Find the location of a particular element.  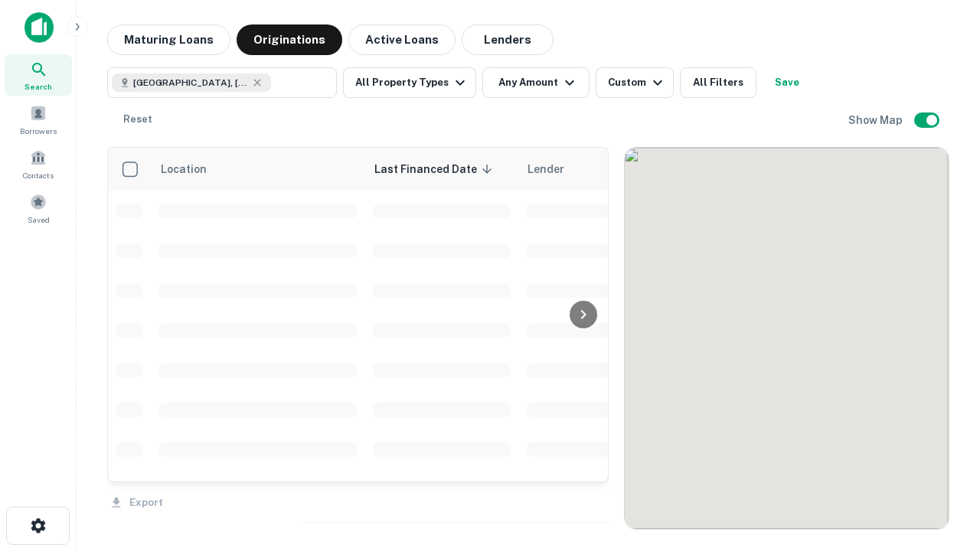

a: Contacts is located at coordinates (39, 163).